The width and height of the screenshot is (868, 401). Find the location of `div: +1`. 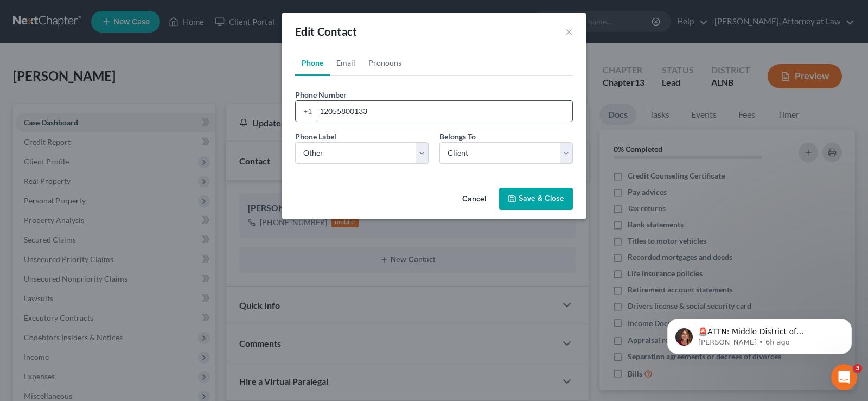

div: +1 is located at coordinates (305, 111).